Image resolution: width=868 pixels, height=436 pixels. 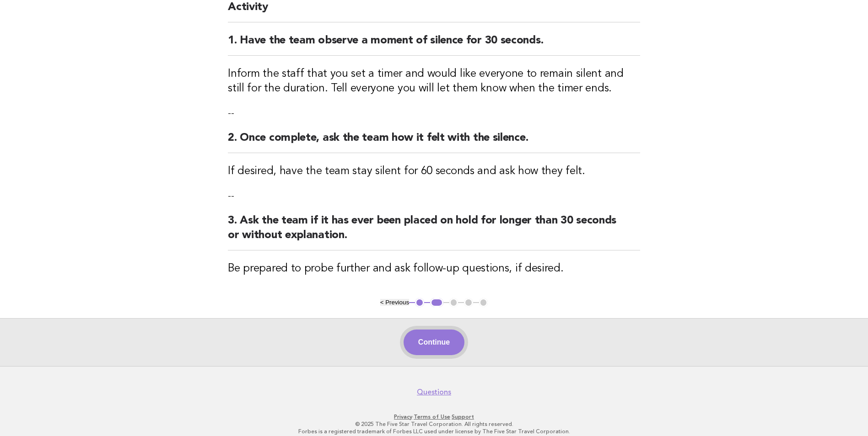 What do you see at coordinates (434, 431) in the screenshot?
I see `p: Forbes is a registered trademark of Forbes LLC used under license by The Five Star Travel Corpora...` at bounding box center [434, 431].